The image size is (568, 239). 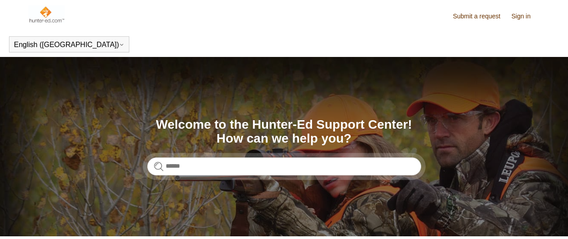 What do you see at coordinates (525, 16) in the screenshot?
I see `a: Sign in` at bounding box center [525, 16].